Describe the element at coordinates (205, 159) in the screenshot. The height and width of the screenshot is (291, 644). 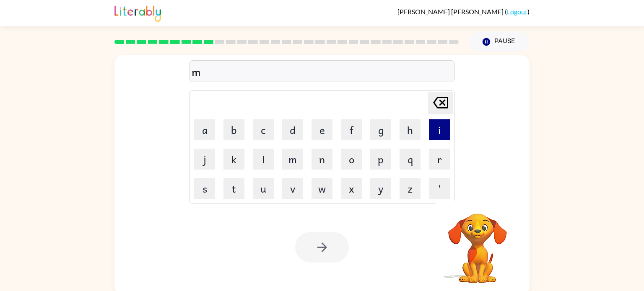
I see `button: j` at that location.